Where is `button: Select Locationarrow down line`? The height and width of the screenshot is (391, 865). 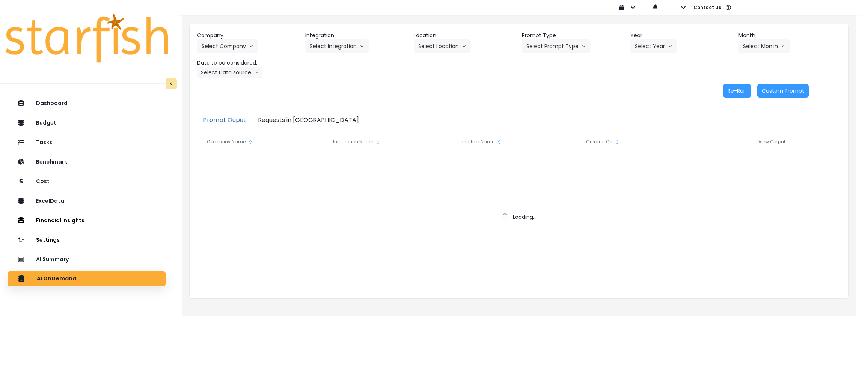
button: Select Locationarrow down line is located at coordinates (442, 46).